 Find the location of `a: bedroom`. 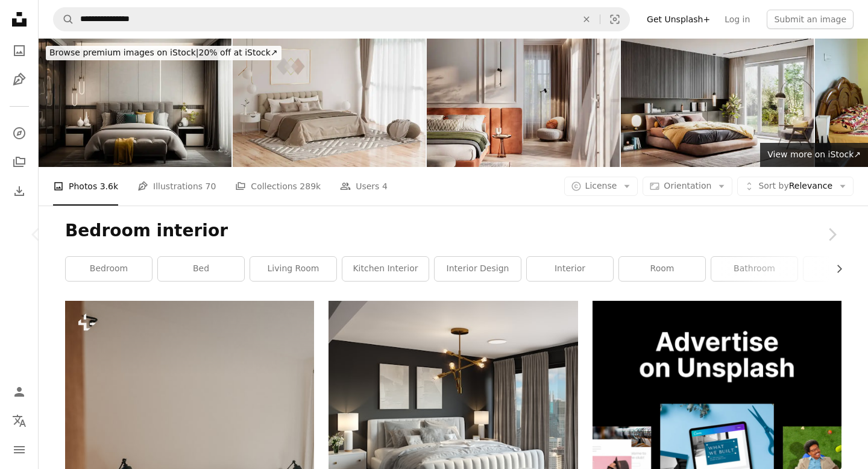

a: bedroom is located at coordinates (109, 269).